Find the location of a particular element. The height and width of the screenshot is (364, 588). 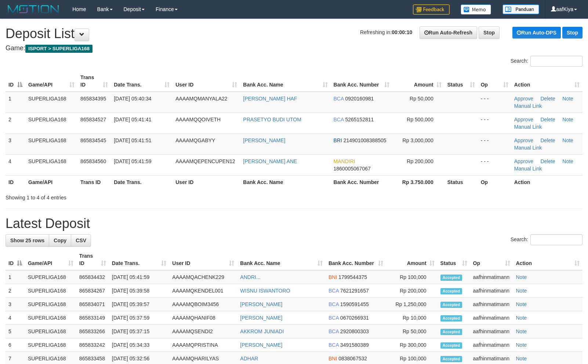

strong: 00:00:10 is located at coordinates (402, 32).